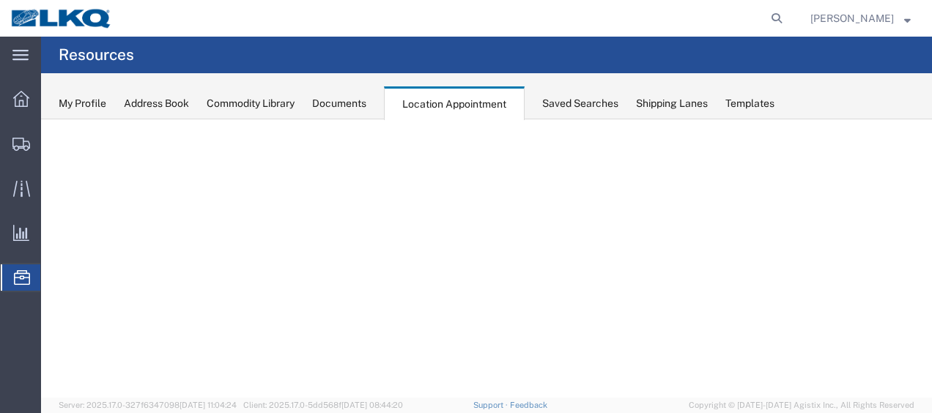 The image size is (932, 413). Describe the element at coordinates (749, 103) in the screenshot. I see `div: Templates` at that location.